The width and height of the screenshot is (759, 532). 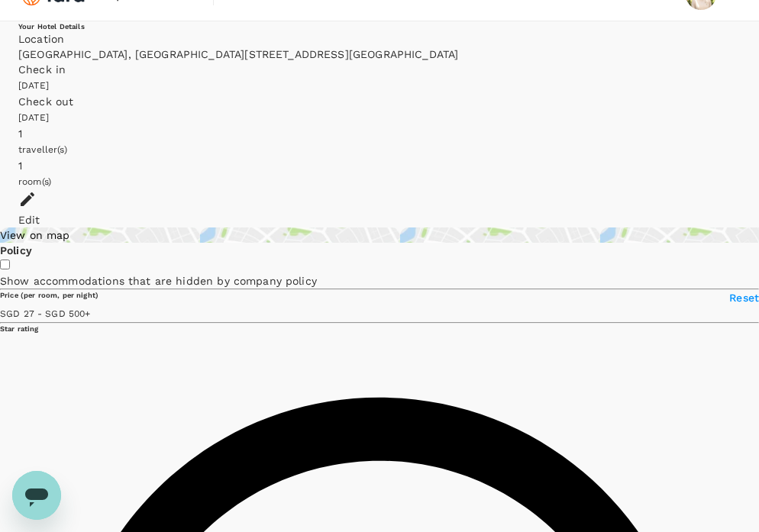 I want to click on span: traveller(s), so click(x=43, y=150).